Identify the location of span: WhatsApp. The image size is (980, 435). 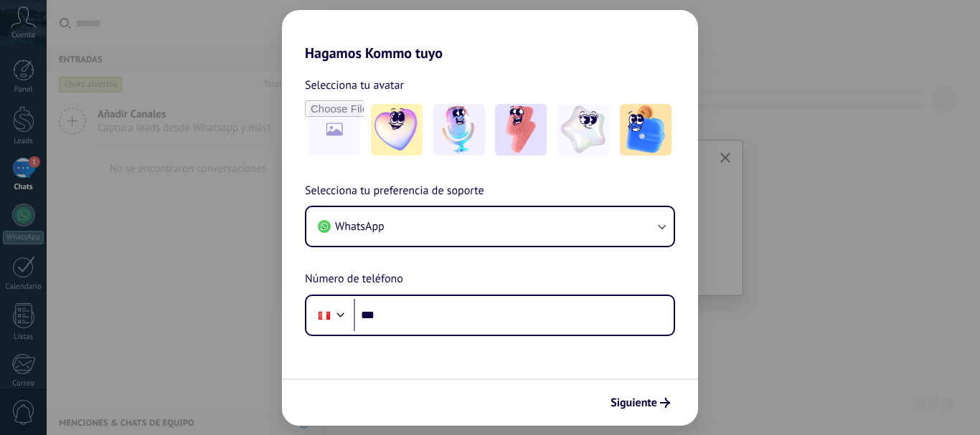
(359, 226).